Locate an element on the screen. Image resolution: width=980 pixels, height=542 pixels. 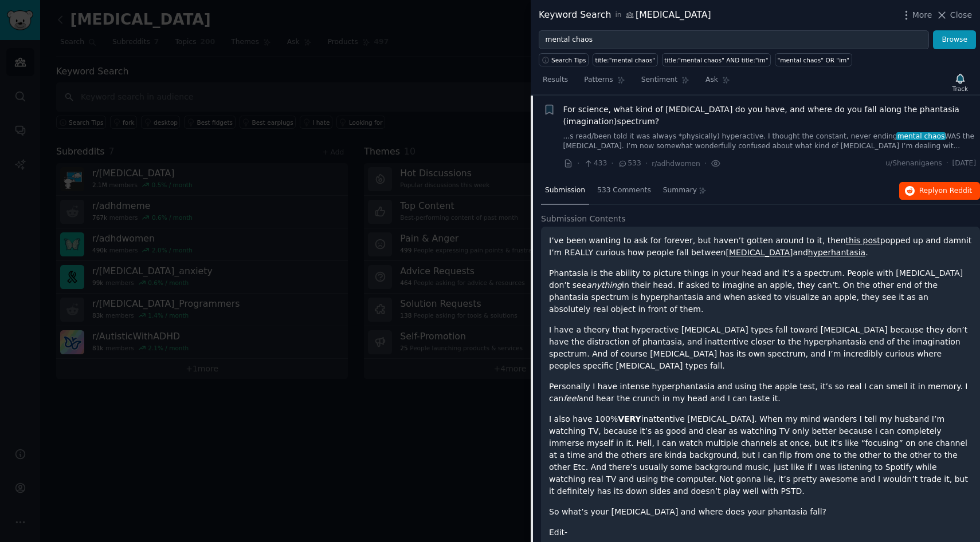
span: 533 is located at coordinates (629, 164).